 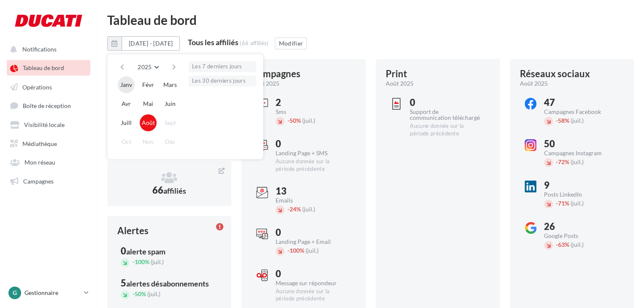 What do you see at coordinates (48, 143) in the screenshot?
I see `a: Médiathèque` at bounding box center [48, 143].